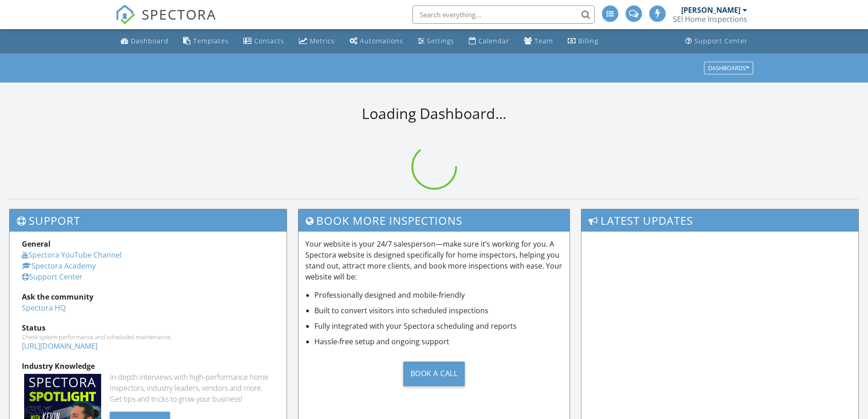 Image resolution: width=868 pixels, height=419 pixels. Describe the element at coordinates (728, 68) in the screenshot. I see `button: Dashboards` at that location.